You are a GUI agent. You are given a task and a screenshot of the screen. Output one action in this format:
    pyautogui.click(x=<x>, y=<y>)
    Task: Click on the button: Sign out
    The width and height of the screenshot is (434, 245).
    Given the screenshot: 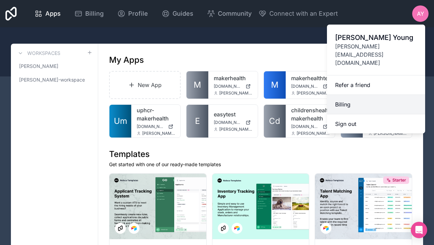 What is the action you would take?
    pyautogui.click(x=376, y=124)
    